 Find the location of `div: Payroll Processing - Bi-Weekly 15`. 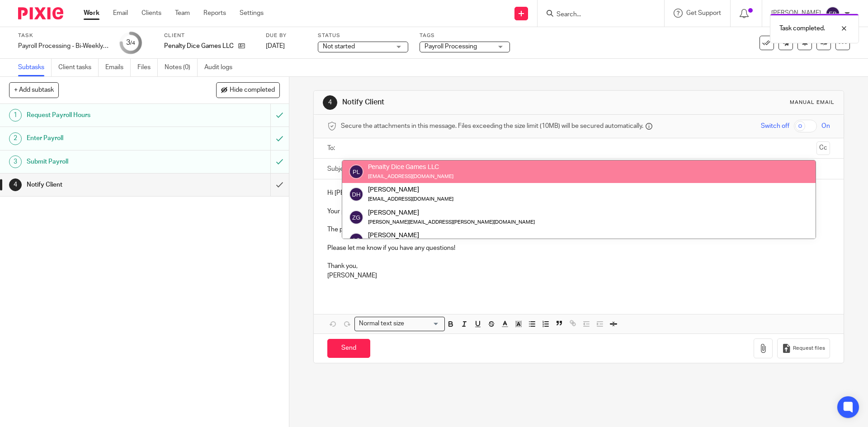

div: Payroll Processing - Bi-Weekly 15 is located at coordinates (64, 46).